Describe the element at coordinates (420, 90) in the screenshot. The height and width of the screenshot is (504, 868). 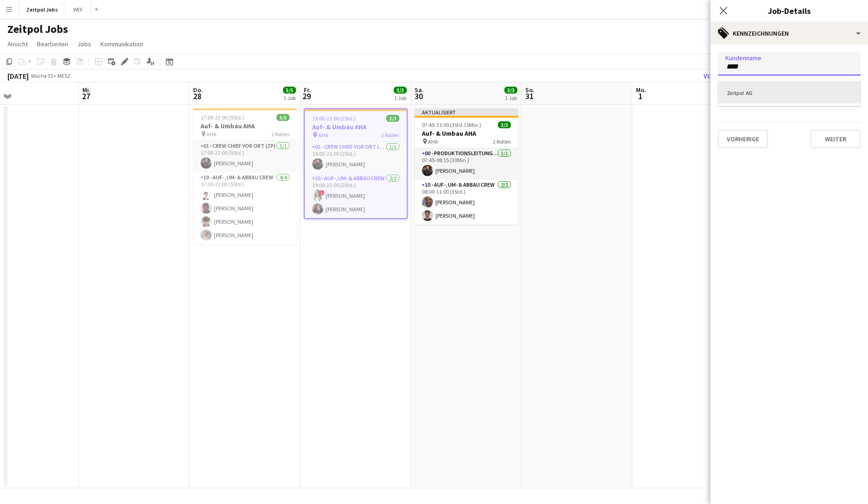
I see `span: Sa.` at that location.